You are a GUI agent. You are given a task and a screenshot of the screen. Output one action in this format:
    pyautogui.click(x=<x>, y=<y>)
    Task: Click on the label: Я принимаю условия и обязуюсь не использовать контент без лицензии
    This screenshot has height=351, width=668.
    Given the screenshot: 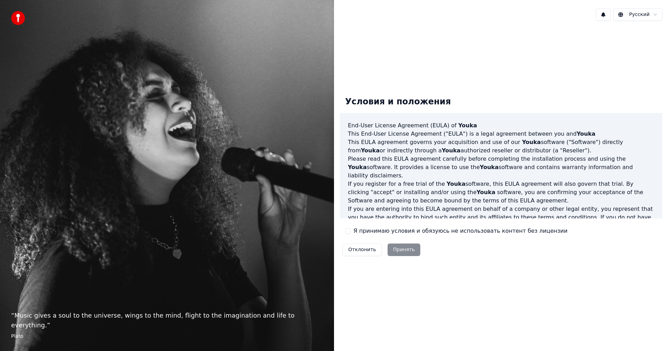 What is the action you would take?
    pyautogui.click(x=461, y=231)
    